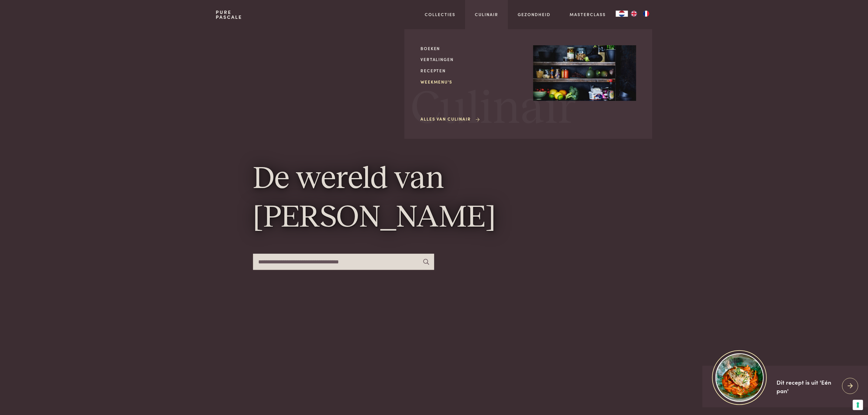 The width and height of the screenshot is (868, 415). Describe the element at coordinates (807, 386) in the screenshot. I see `div: Dit recept is uit 'Eén pan'` at that location.